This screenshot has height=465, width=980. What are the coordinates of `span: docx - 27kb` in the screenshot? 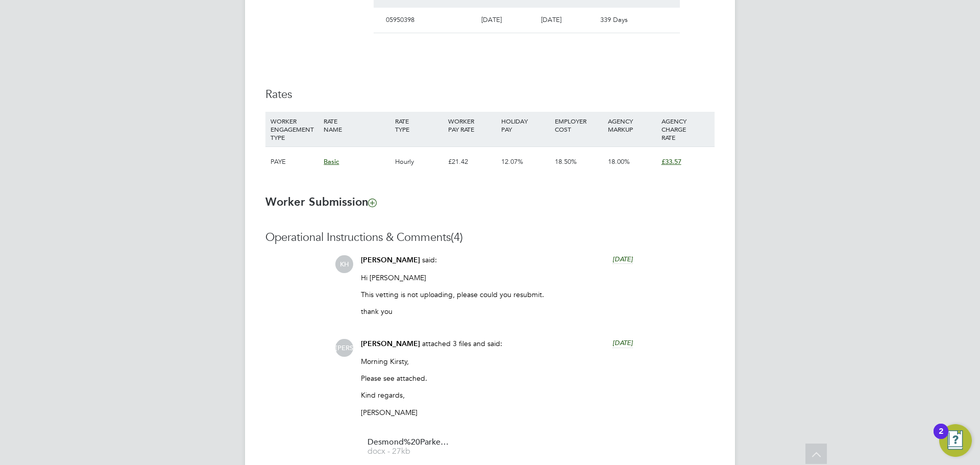 It's located at (409, 452).